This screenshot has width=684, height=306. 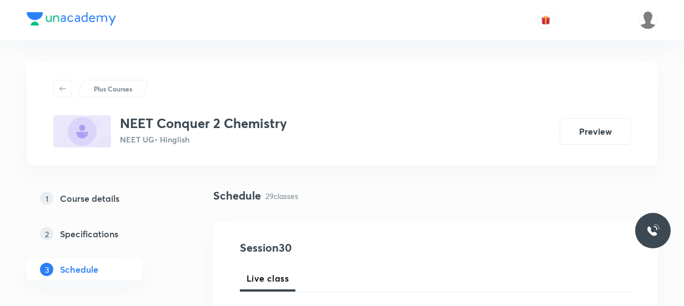 I want to click on img: ttu, so click(x=653, y=231).